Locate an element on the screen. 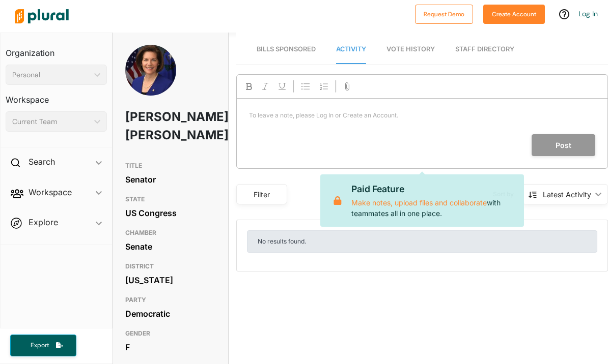  span: Bills Sponsored is located at coordinates (286, 49).